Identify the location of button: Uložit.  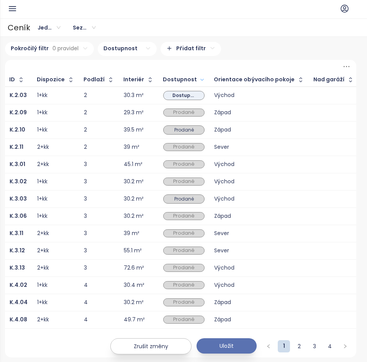
(227, 346).